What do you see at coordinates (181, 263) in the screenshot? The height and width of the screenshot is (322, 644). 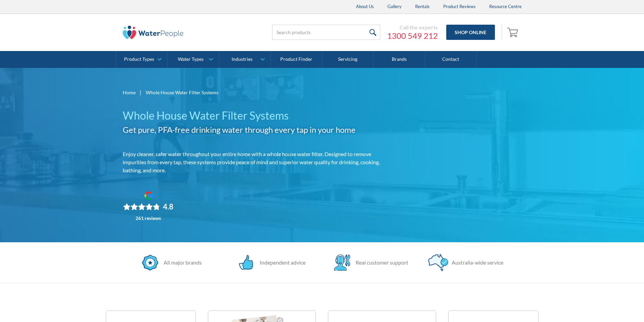 I see `div: All major brands` at bounding box center [181, 263].